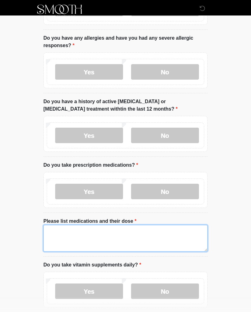  Describe the element at coordinates (91, 165) in the screenshot. I see `label: Do you take prescription medications?` at that location.